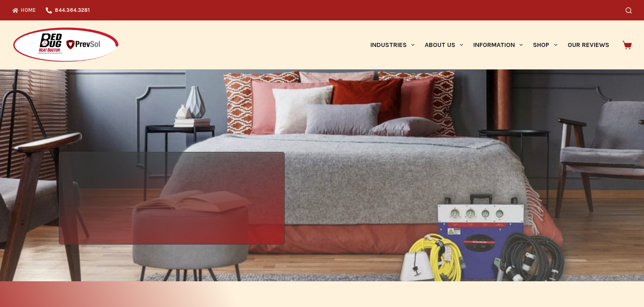 This screenshot has height=307, width=644. What do you see at coordinates (490, 45) in the screenshot?
I see `nav: Primary` at bounding box center [490, 45].